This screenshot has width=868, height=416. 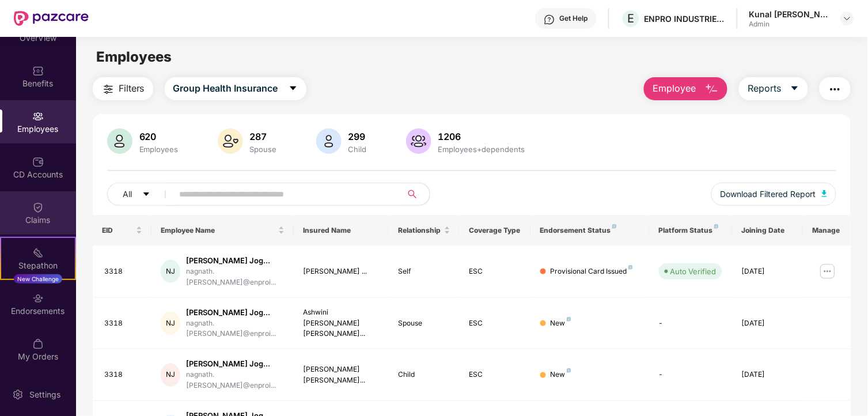 I want to click on div: Stepathon, so click(x=38, y=265).